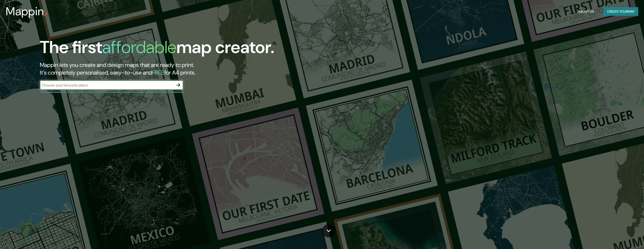 The width and height of the screenshot is (644, 249). I want to click on button: About Us, so click(586, 11).